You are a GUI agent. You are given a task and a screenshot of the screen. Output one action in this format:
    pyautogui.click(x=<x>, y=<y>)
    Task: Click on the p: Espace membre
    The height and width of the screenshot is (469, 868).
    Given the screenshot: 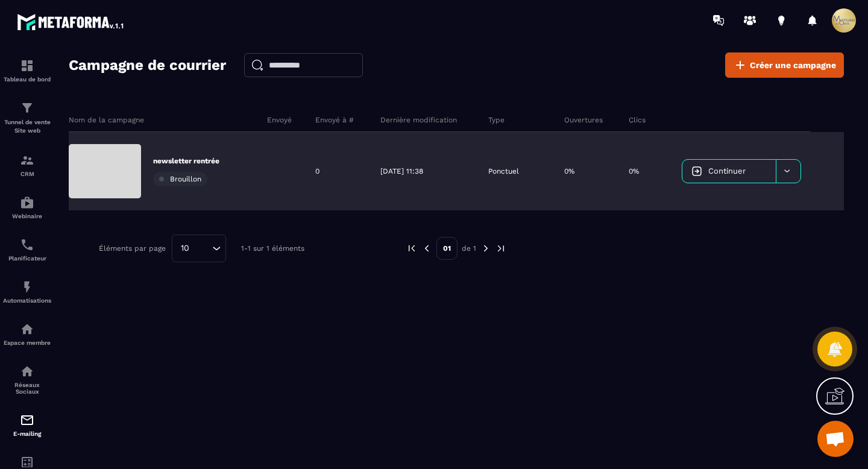 What is the action you would take?
    pyautogui.click(x=27, y=342)
    